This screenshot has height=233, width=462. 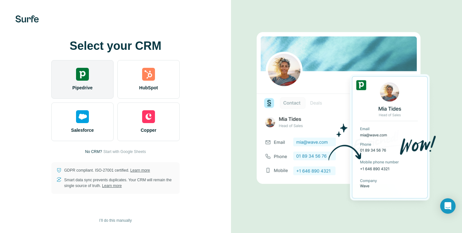 What do you see at coordinates (448, 206) in the screenshot?
I see `div: Open Intercom Messenger` at bounding box center [448, 206].